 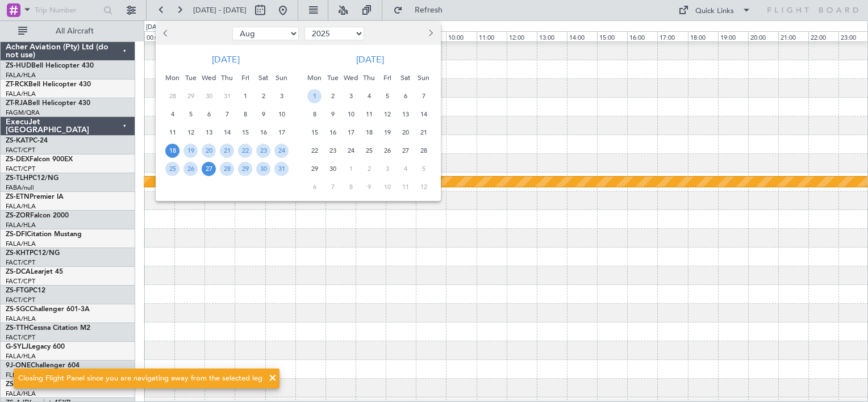 I want to click on select: Select year, so click(x=334, y=34).